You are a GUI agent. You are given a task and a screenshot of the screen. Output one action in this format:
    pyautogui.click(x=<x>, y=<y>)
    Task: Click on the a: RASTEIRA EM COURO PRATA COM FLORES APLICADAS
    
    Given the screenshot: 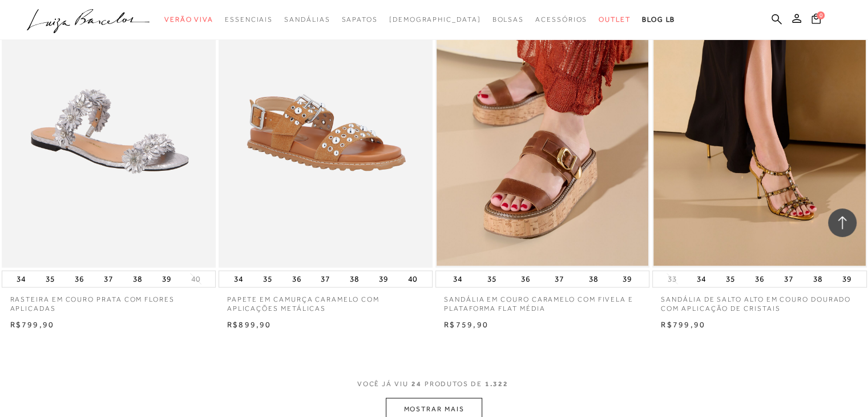 What is the action you would take?
    pyautogui.click(x=108, y=300)
    